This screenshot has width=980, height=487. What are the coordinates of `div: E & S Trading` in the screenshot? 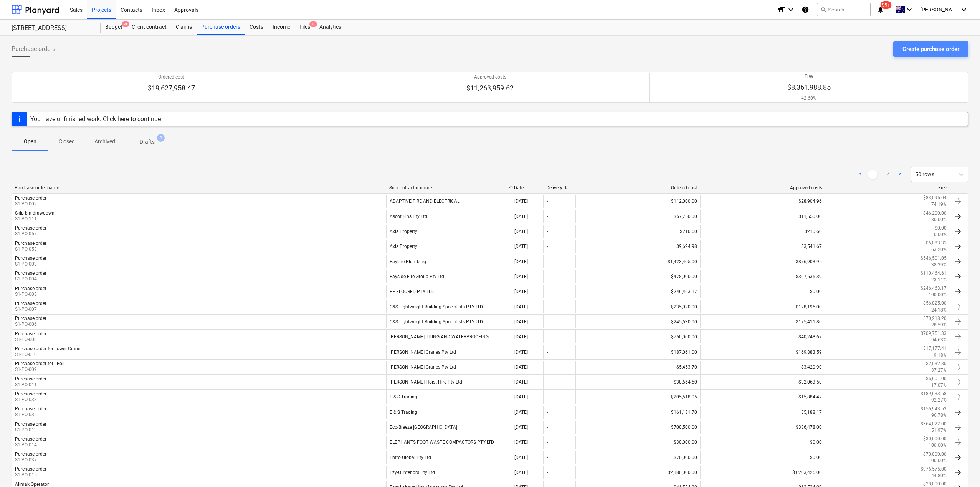 It's located at (448, 413).